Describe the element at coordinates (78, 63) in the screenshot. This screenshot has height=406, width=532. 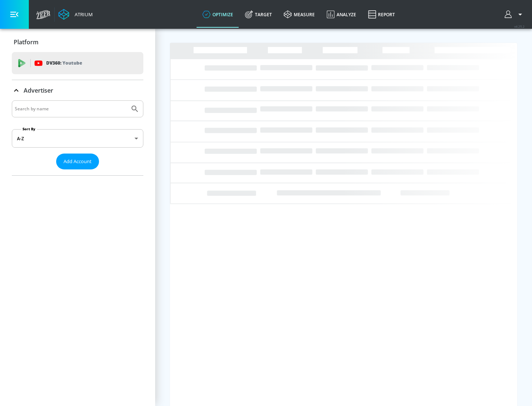
I see `div: DV360: Youtube` at that location.